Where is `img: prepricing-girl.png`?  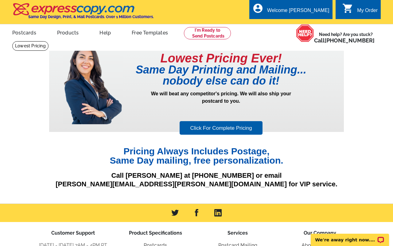 img: prepricing-girl.png is located at coordinates (93, 82).